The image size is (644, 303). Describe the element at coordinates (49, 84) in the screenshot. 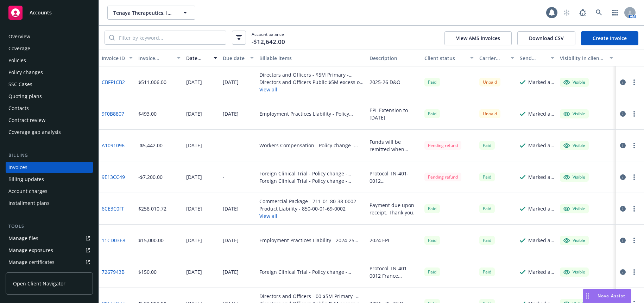

I see `a: SSC Cases` at that location.